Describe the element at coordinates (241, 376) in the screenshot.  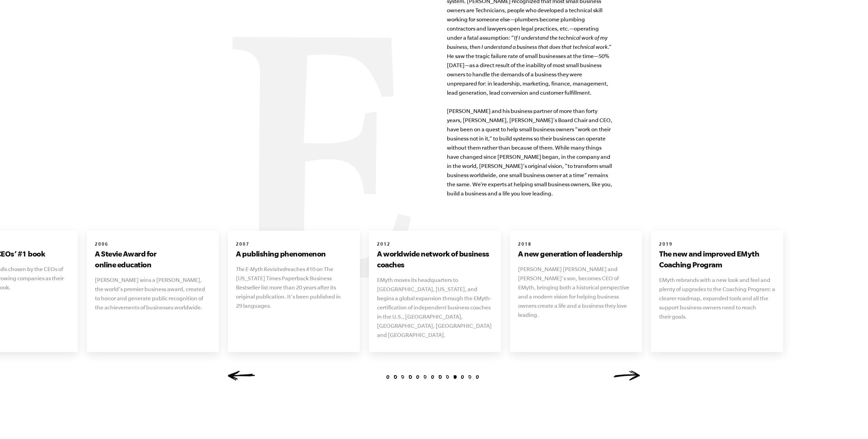
I see `a: Previous` at that location.